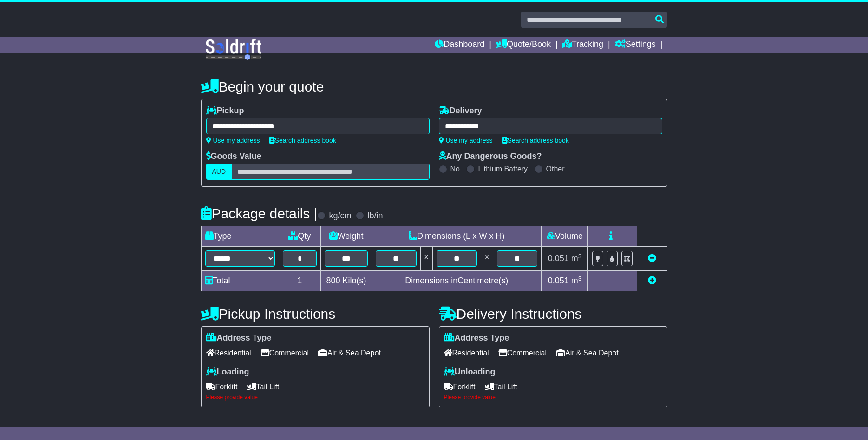  What do you see at coordinates (524, 45) in the screenshot?
I see `a: Quote/Book` at bounding box center [524, 45].